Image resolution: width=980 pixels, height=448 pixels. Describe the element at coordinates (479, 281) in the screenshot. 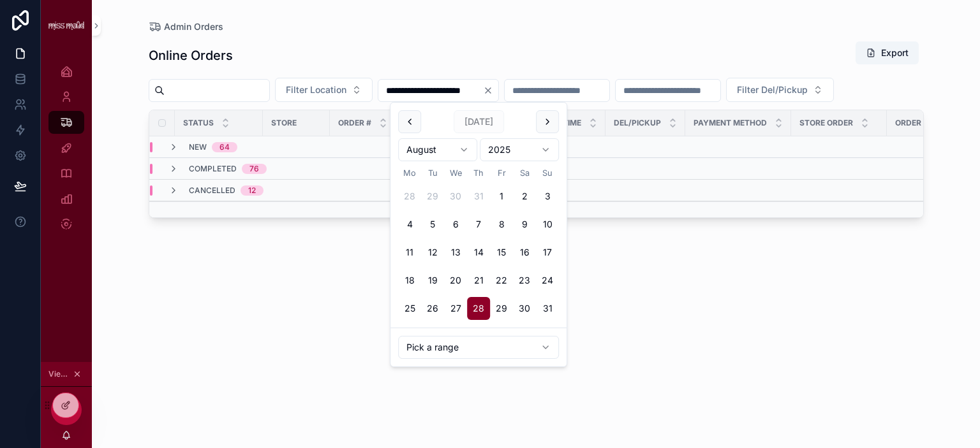

I see `button: Thursday, 21 August 2025` at that location.